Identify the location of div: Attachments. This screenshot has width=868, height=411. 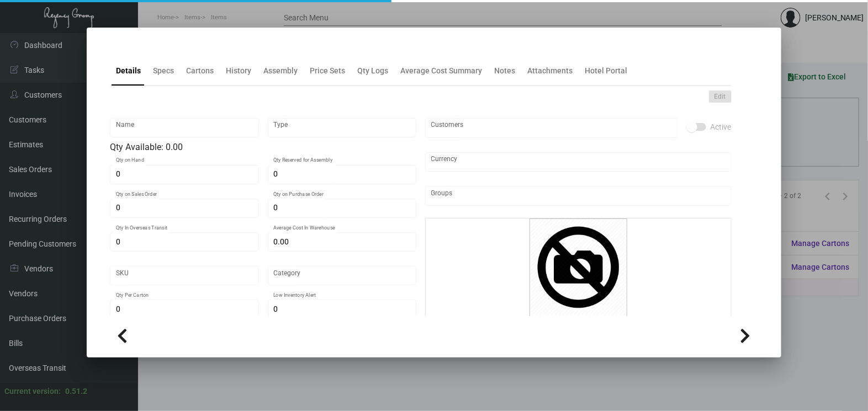
(550, 71).